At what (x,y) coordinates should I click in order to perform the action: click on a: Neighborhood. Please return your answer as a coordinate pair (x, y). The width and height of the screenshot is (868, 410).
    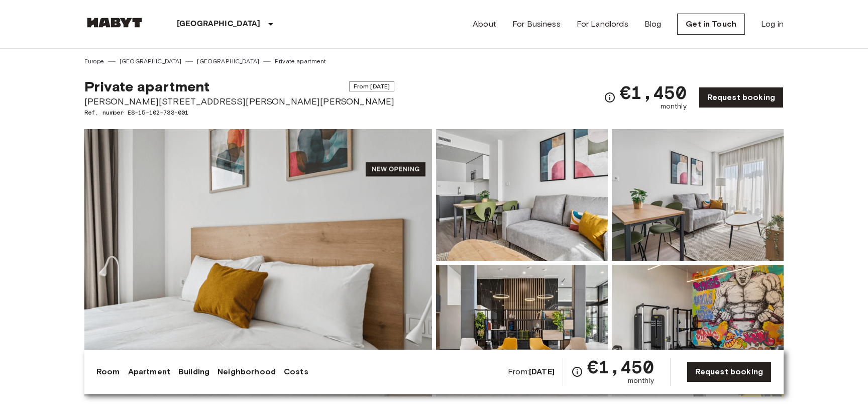
    Looking at the image, I should click on (247, 372).